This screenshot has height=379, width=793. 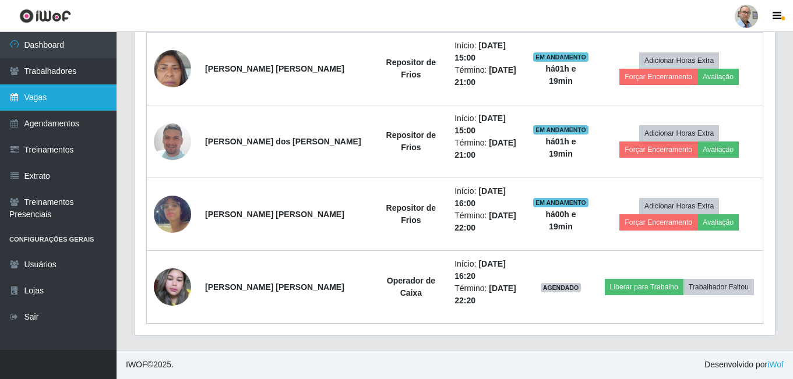 What do you see at coordinates (560, 220) in the screenshot?
I see `strong: há 00 h e 19 min` at bounding box center [560, 220].